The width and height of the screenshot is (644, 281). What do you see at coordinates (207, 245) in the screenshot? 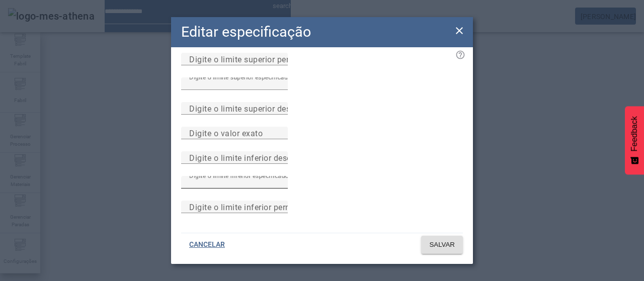
I see `span: CANCELAR` at bounding box center [207, 245].